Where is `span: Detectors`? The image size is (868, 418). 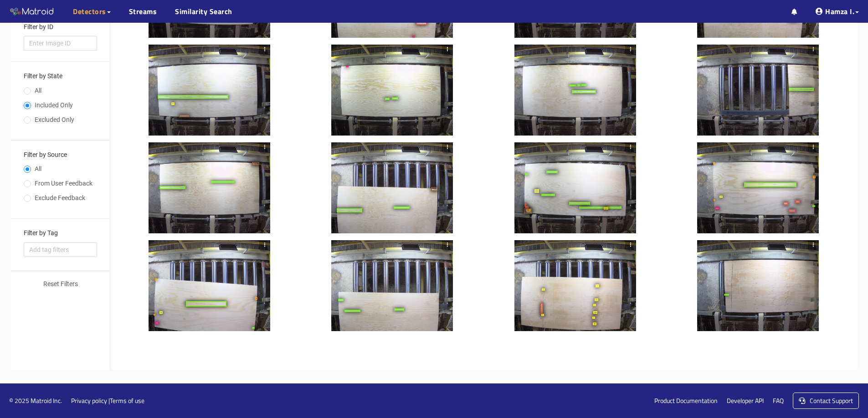 span: Detectors is located at coordinates (89, 12).